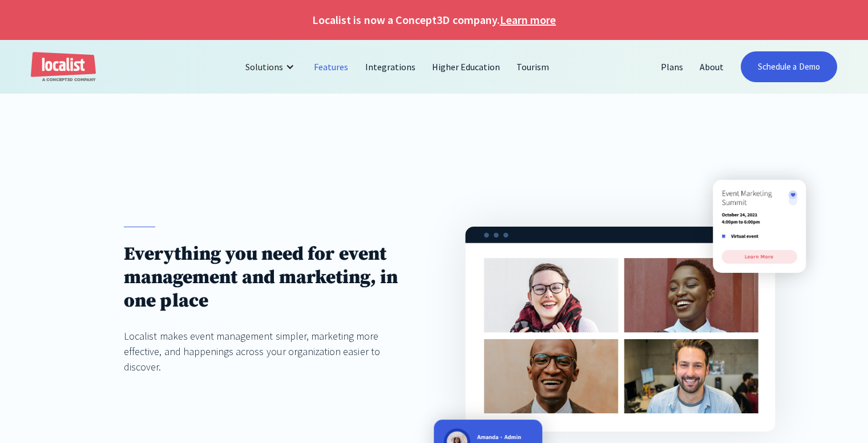 The image size is (868, 443). Describe the element at coordinates (672, 67) in the screenshot. I see `a: Plans` at that location.